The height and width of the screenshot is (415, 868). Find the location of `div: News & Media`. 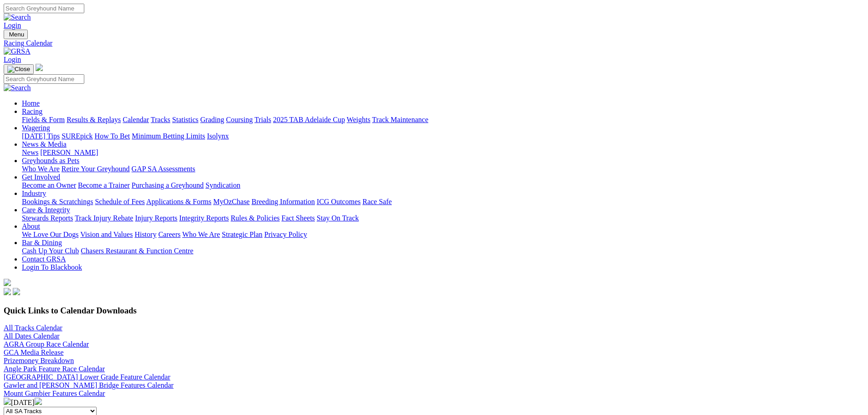

div: News & Media is located at coordinates (443, 153).